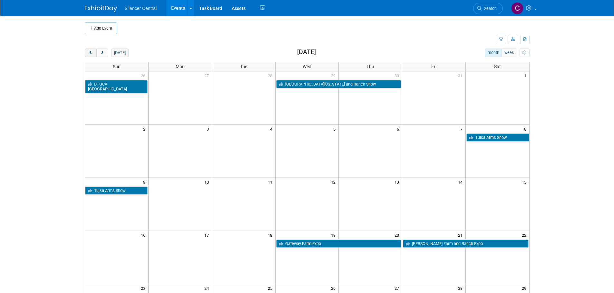  Describe the element at coordinates (462, 129) in the screenshot. I see `span: 7` at that location.